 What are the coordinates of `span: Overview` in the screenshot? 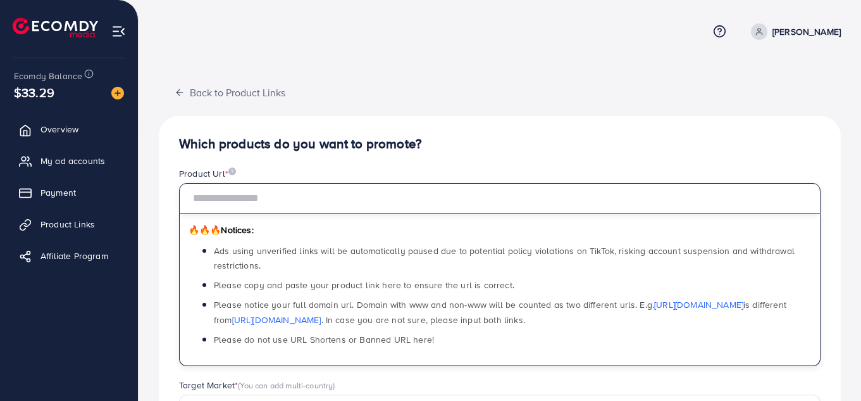 It's located at (59, 129).